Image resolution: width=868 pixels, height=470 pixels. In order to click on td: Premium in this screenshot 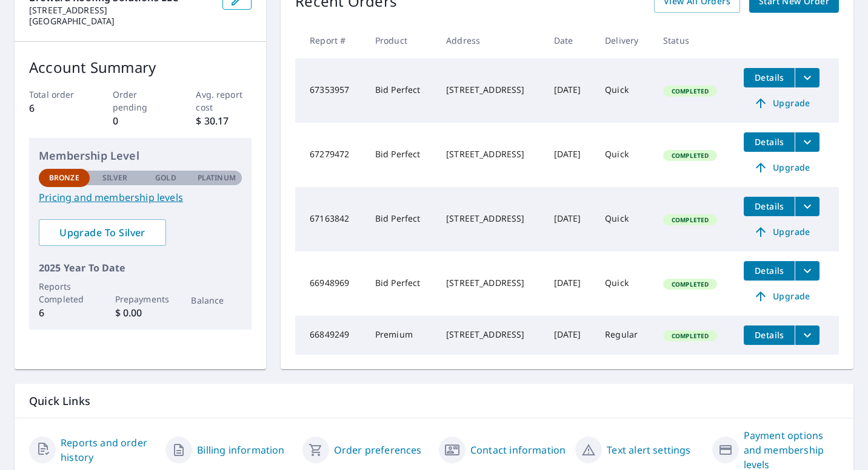, I will do `click(400, 334)`.